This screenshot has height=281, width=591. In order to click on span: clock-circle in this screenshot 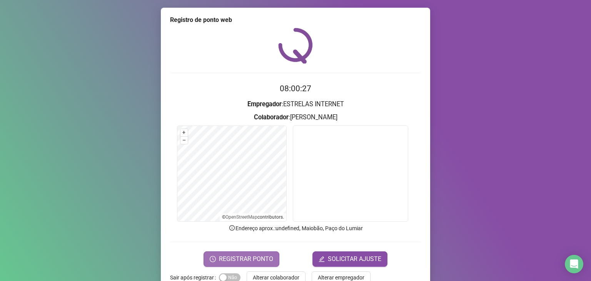, I will do `click(213, 259)`.